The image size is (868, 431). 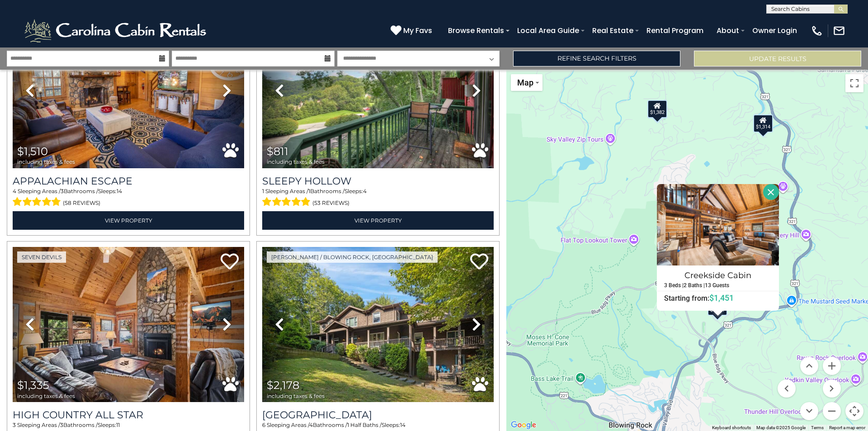 What do you see at coordinates (33, 151) in the screenshot?
I see `span: $1,510` at bounding box center [33, 151].